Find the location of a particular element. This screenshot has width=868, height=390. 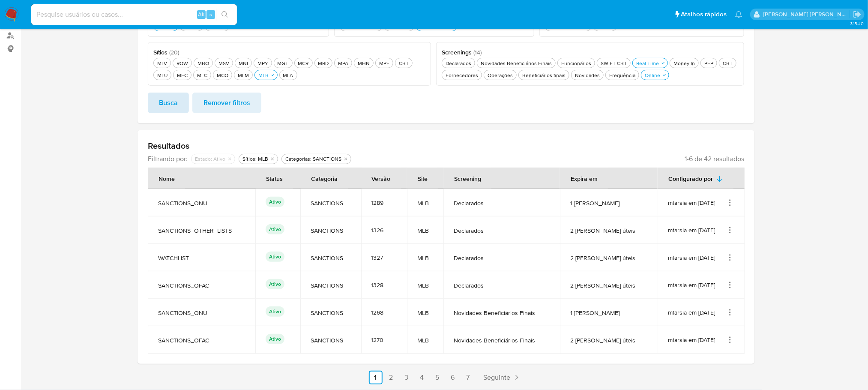

span: s is located at coordinates (211, 14).